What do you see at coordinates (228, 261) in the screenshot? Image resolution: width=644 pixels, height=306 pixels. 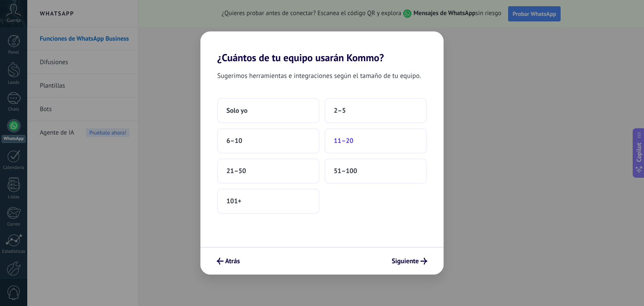 I see `button: Atrás` at bounding box center [228, 261].